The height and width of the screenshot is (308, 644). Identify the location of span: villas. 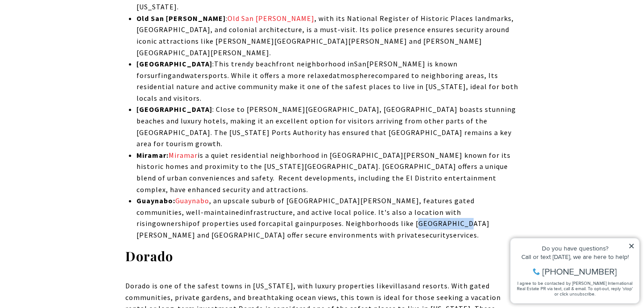
(399, 286).